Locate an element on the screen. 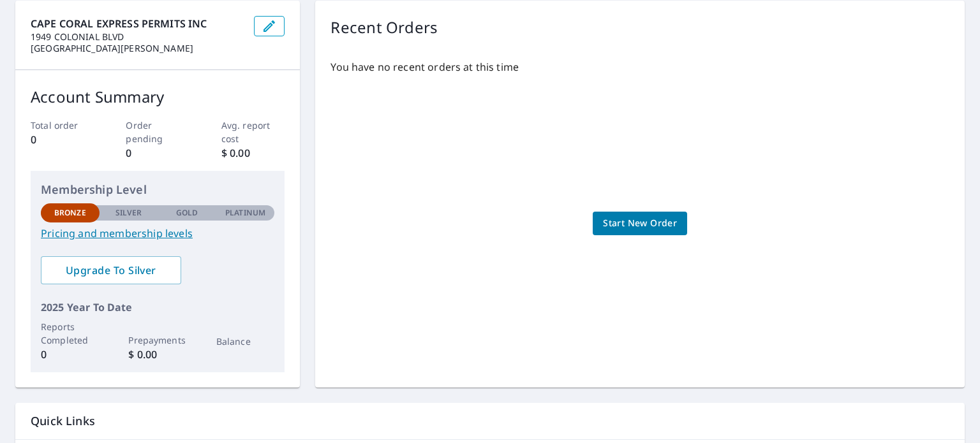 Image resolution: width=980 pixels, height=443 pixels. p: You have no recent orders at this time is located at coordinates (640, 67).